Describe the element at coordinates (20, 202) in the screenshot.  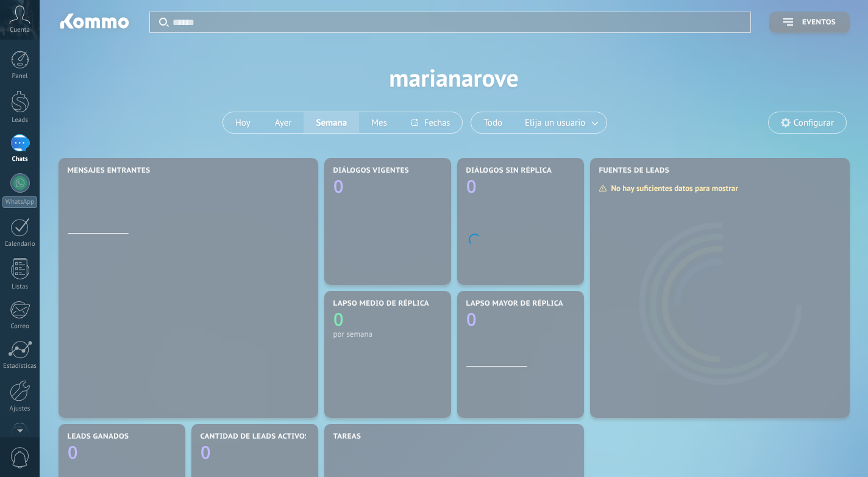
I see `div: WhatsApp` at that location.